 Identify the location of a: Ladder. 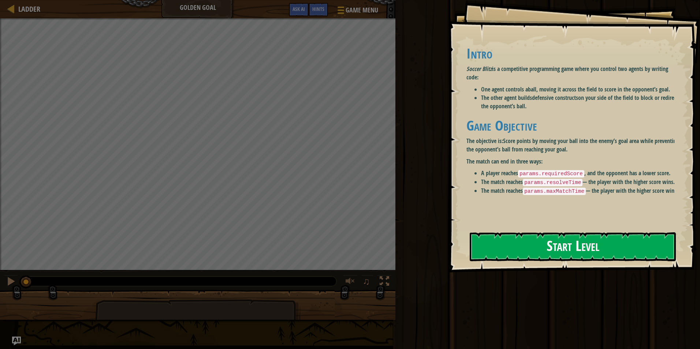
(27, 9).